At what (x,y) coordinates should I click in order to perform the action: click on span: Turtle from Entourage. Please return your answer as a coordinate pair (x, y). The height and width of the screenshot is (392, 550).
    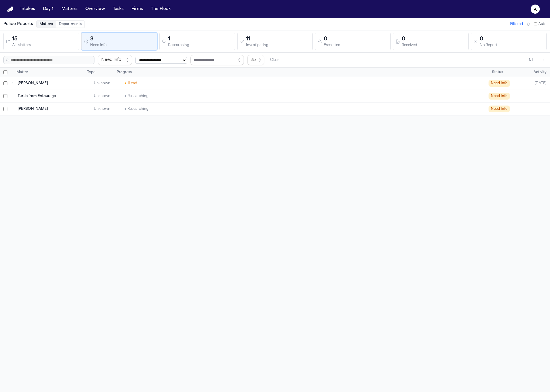
    Looking at the image, I should click on (37, 96).